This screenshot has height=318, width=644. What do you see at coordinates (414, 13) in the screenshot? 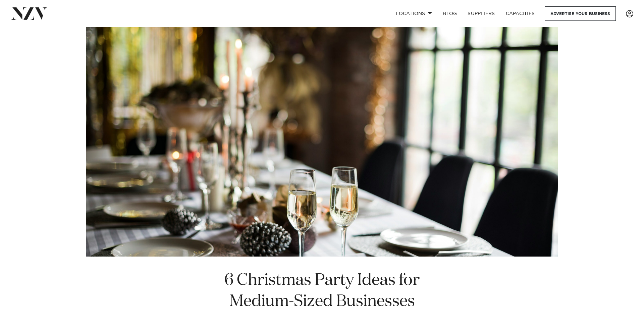
I see `a: Locations` at bounding box center [414, 13].